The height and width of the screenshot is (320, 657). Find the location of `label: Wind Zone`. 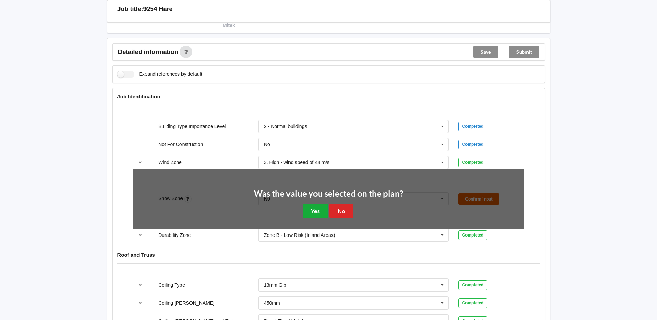

label: Wind Zone is located at coordinates (170, 162).